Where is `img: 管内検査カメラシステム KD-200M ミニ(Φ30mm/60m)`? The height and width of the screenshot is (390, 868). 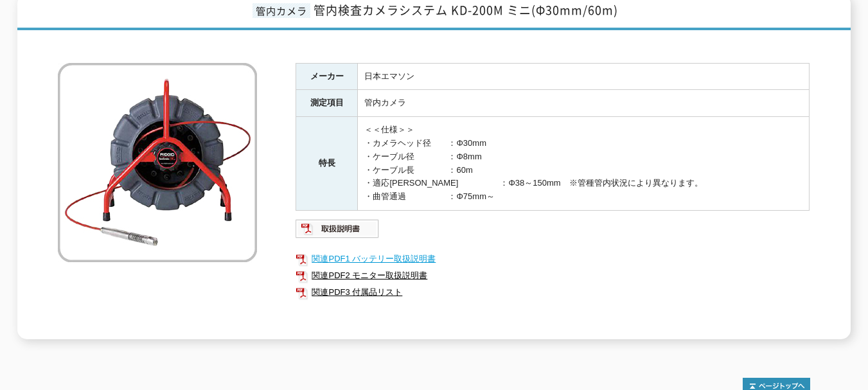 img: 管内検査カメラシステム KD-200M ミニ(Φ30mm/60m) is located at coordinates (157, 163).